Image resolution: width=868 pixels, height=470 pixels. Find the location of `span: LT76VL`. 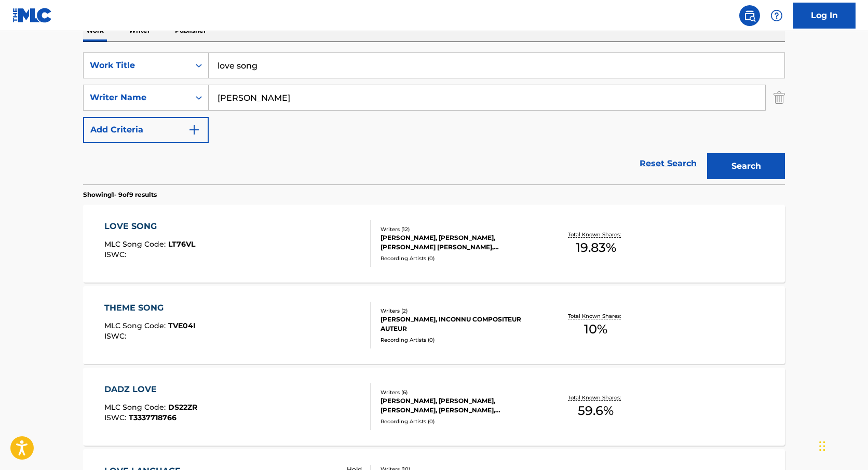

span: LT76VL is located at coordinates (182, 243).